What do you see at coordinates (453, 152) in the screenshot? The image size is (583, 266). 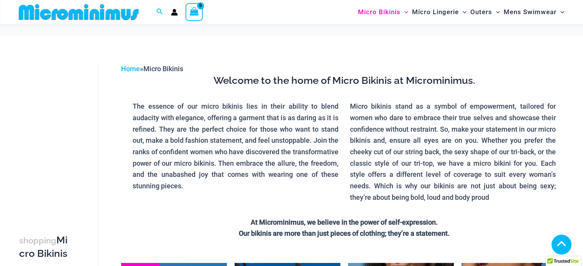 I see `p: Micro bikinis stand as a symbol of empowerment, tailored for women who dare to embrace their true...` at bounding box center [453, 152].